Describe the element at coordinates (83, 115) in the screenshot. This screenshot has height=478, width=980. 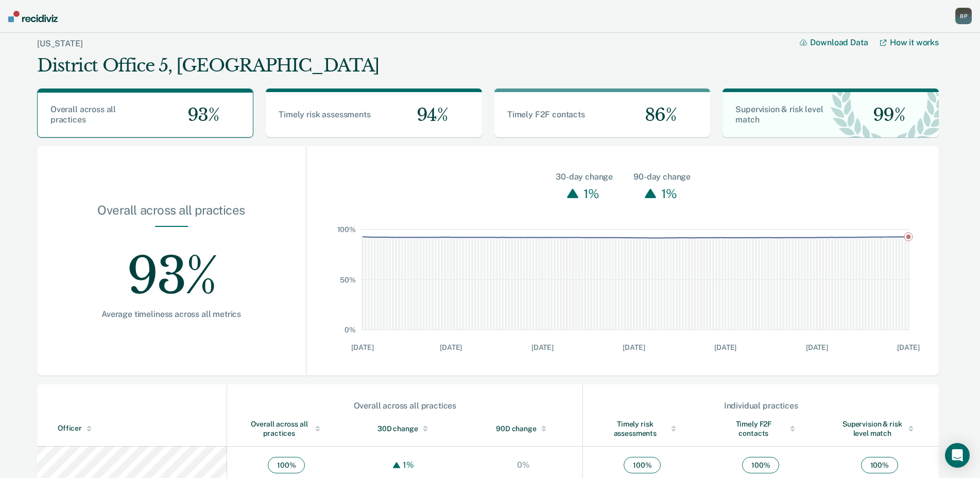
I see `span: Overall across all practices` at that location.